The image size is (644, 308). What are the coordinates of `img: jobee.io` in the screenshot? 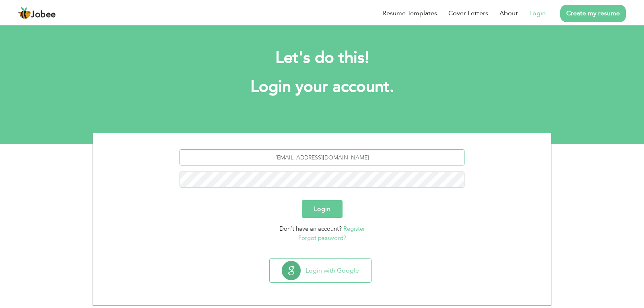 It's located at (24, 13).